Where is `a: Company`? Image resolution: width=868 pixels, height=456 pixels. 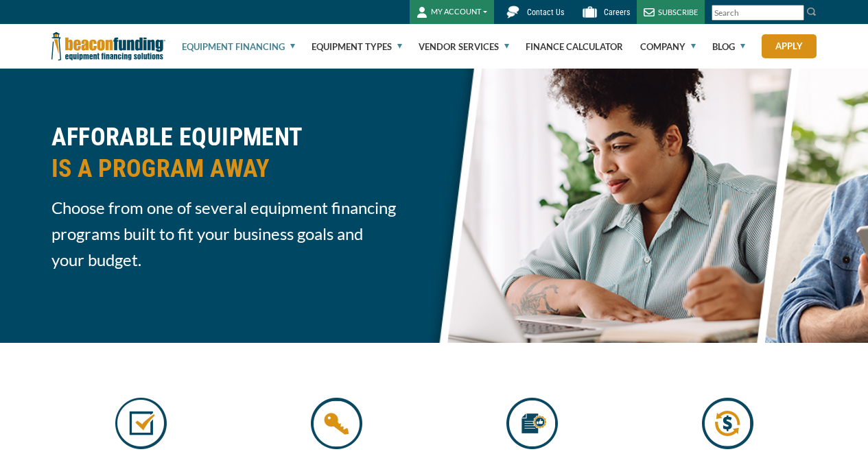
a: Company is located at coordinates (668, 47).